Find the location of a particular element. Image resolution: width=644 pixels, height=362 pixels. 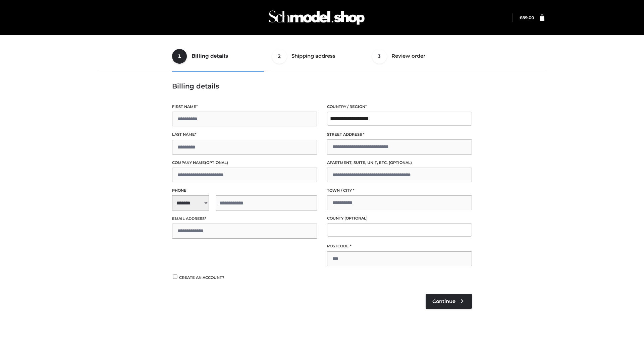

label: Last name is located at coordinates (245, 134).